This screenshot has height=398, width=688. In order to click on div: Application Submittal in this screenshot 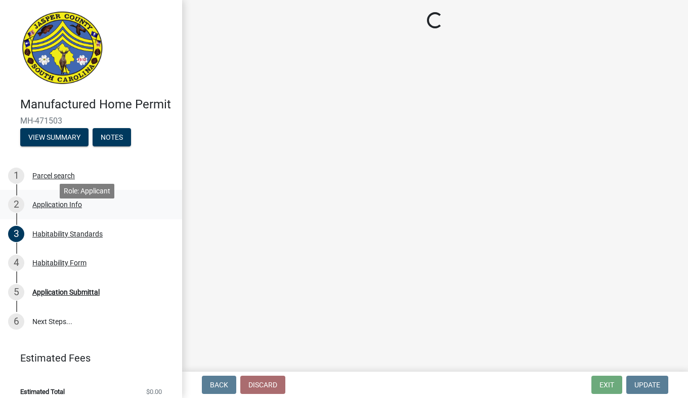, I will do `click(66, 292)`.